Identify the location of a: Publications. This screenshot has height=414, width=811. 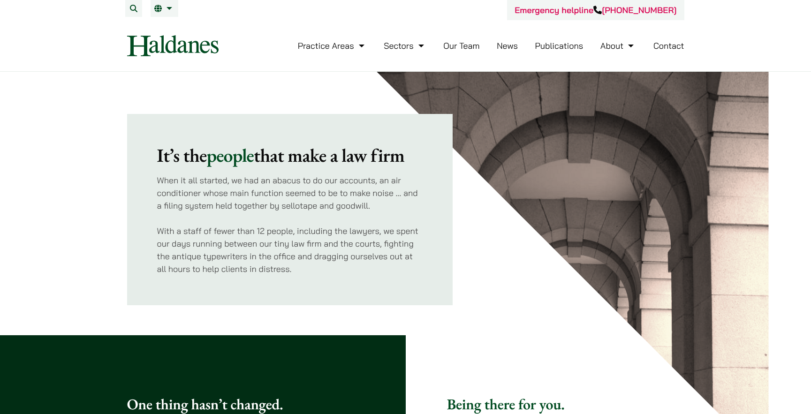
(559, 46).